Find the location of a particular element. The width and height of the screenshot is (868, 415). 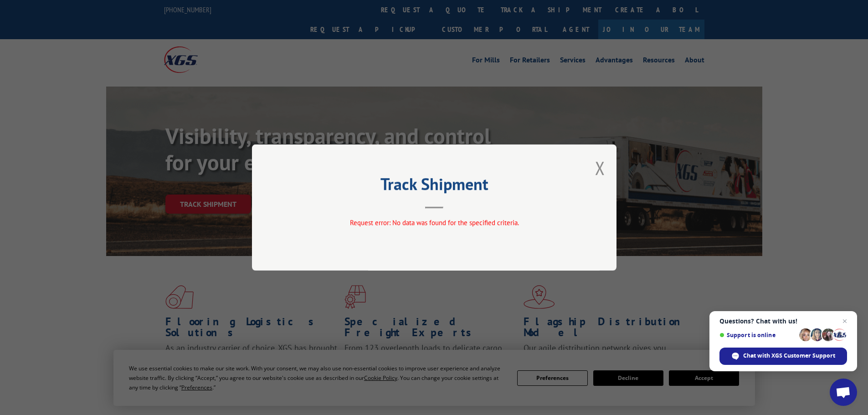

span: Chat with XGS Customer Support is located at coordinates (789, 356).